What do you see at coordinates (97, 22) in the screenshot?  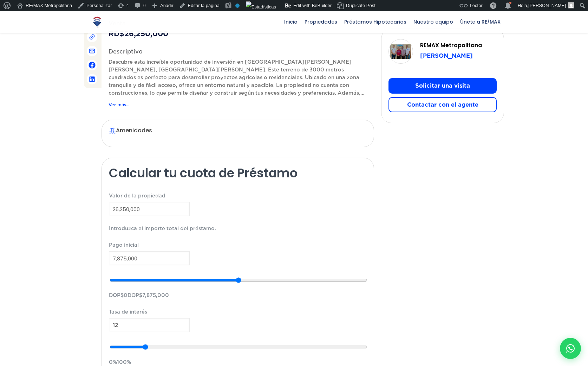 I see `img: Logo de REMAX` at bounding box center [97, 22].